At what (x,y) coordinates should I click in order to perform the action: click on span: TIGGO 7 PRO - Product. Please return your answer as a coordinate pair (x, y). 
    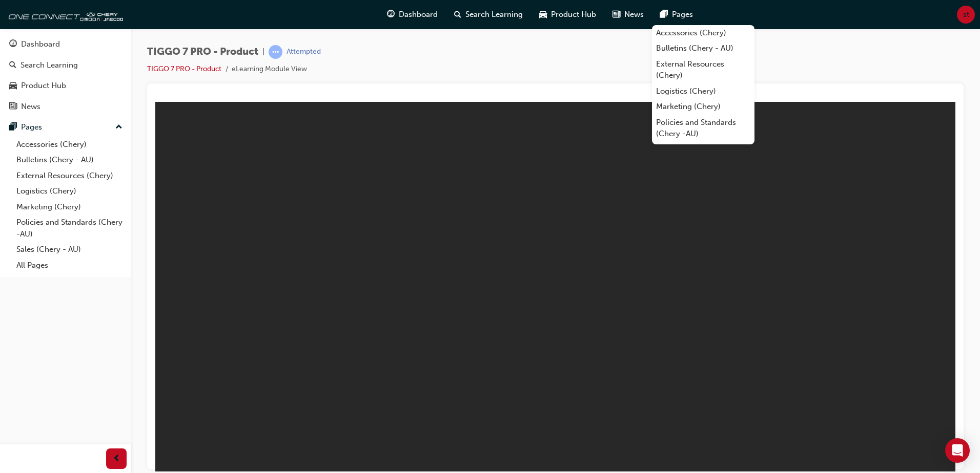
    Looking at the image, I should click on (203, 52).